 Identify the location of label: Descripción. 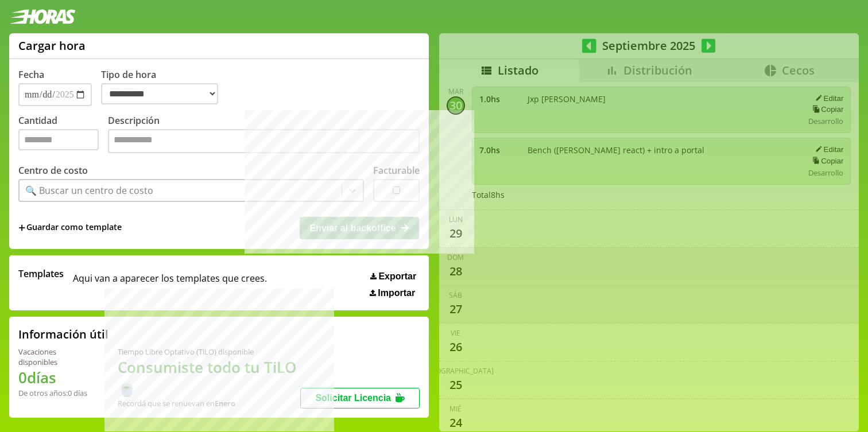
(263, 135).